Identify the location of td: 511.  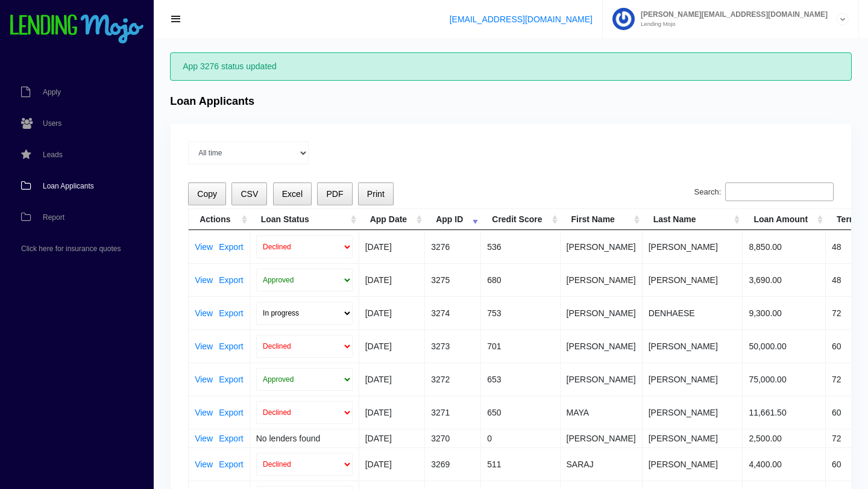
(520, 464).